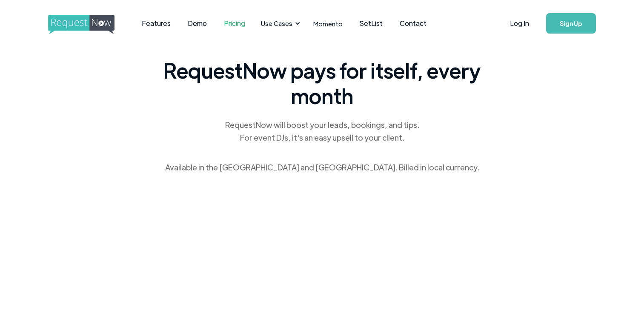 This screenshot has width=644, height=317. I want to click on a: Features, so click(156, 23).